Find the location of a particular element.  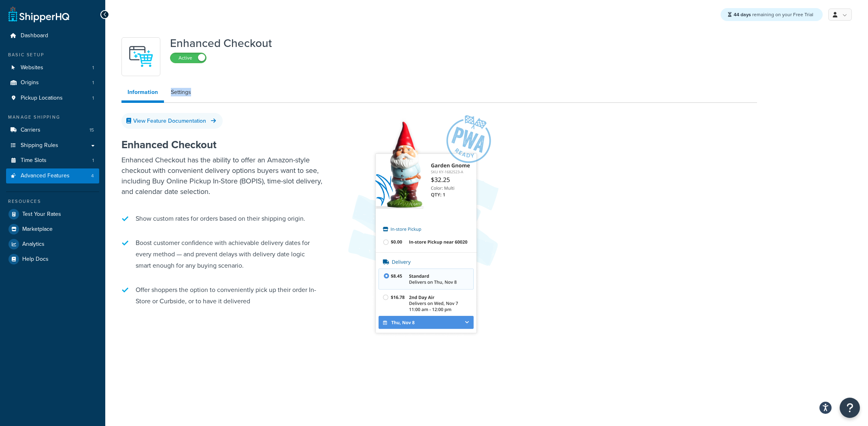

li: Help Docs is located at coordinates (53, 259).